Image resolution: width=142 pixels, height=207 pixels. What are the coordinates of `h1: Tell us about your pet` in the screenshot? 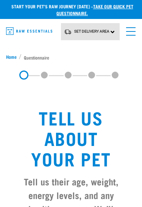 It's located at (71, 138).